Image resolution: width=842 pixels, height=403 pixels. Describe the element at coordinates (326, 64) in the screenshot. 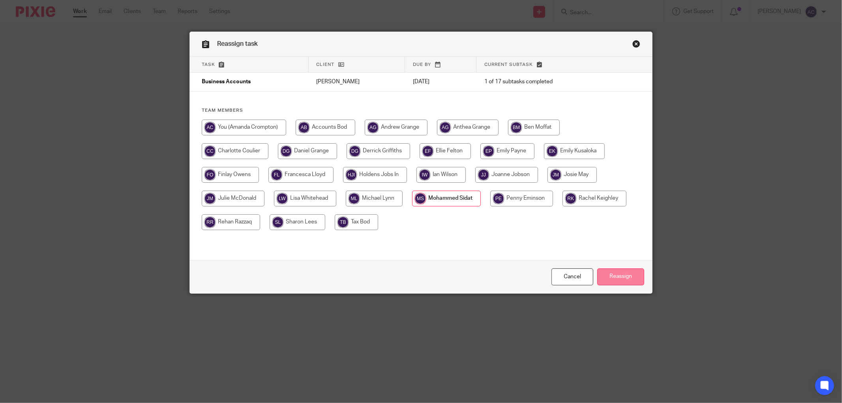

I see `span: Client` at that location.